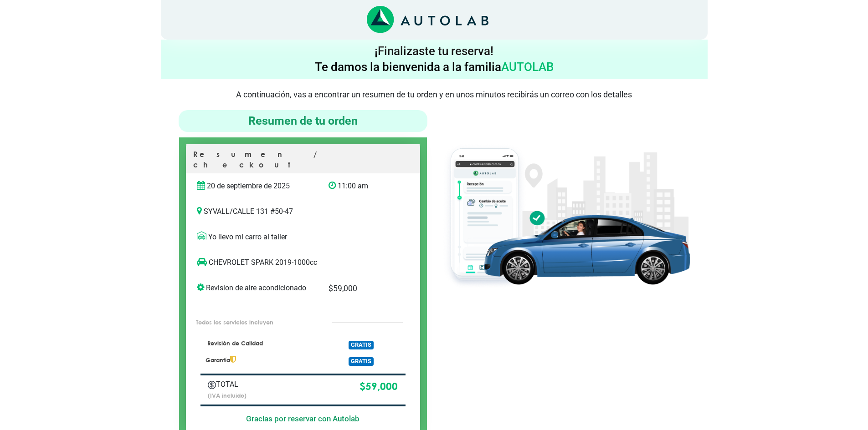 Image resolution: width=868 pixels, height=430 pixels. I want to click on h4: ¡Finalizaste tu reserva! Te damos la bienvenida a la familia, so click(434, 59).